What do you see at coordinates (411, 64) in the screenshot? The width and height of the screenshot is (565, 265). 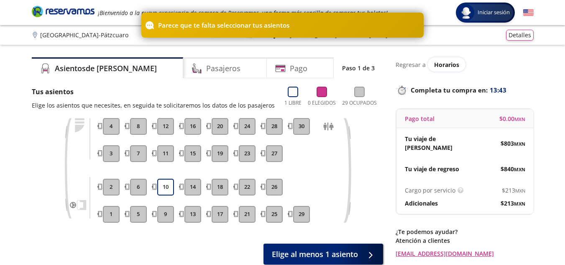 I see `p: Regresar a` at bounding box center [411, 64].